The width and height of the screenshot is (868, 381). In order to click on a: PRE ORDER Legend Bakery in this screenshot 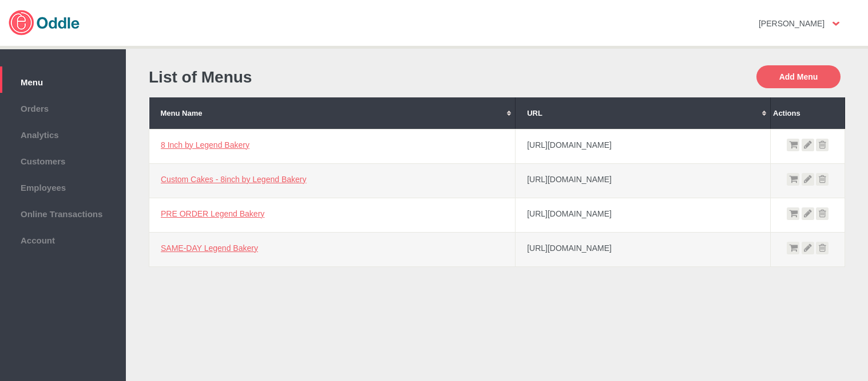, I will do `click(212, 213)`.